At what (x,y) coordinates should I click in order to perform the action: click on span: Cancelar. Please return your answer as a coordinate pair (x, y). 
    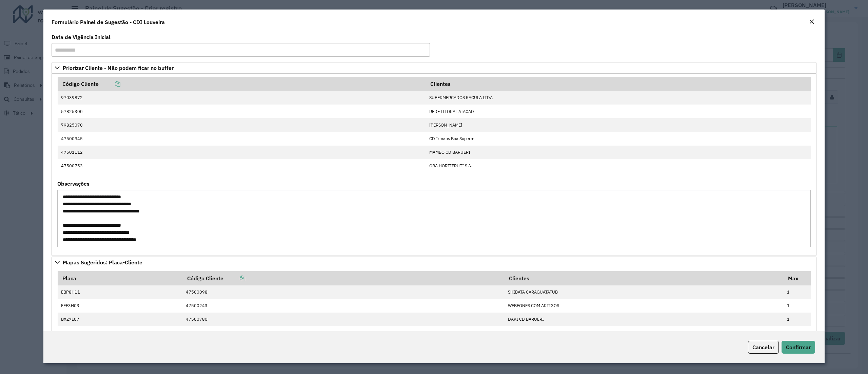
    Looking at the image, I should click on (763, 347).